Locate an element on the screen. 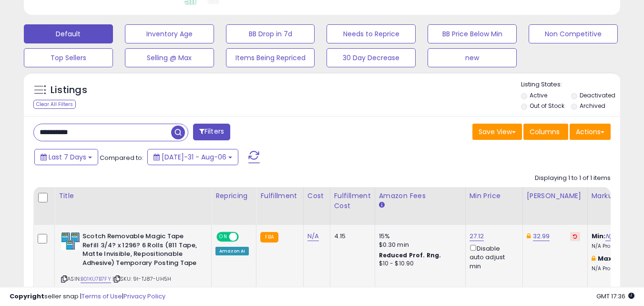 This screenshot has width=644, height=306. button: BB Price Below Min is located at coordinates (472, 34).